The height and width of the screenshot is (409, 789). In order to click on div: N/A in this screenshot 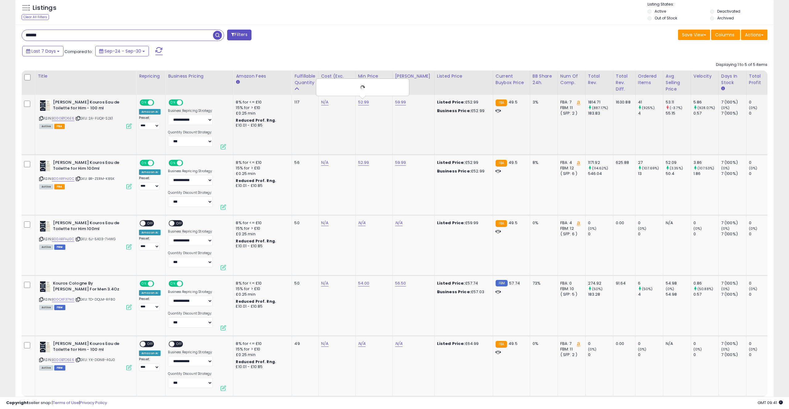, I will do `click(676, 344)`.